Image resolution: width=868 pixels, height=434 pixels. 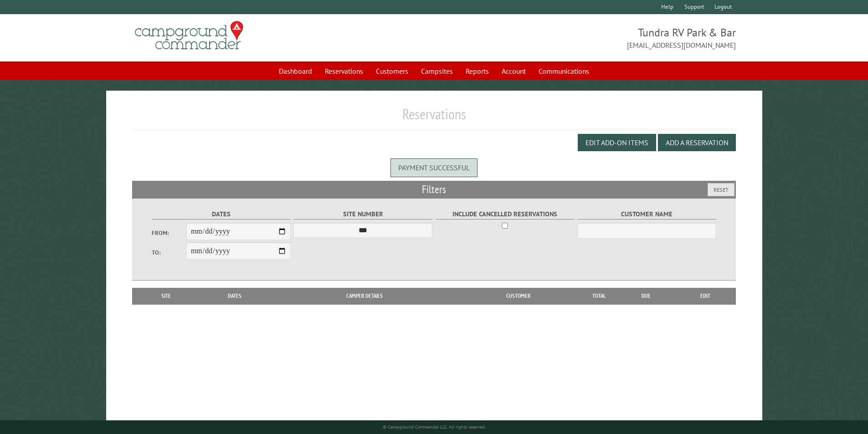 What do you see at coordinates (169, 233) in the screenshot?
I see `label: From:` at bounding box center [169, 233].